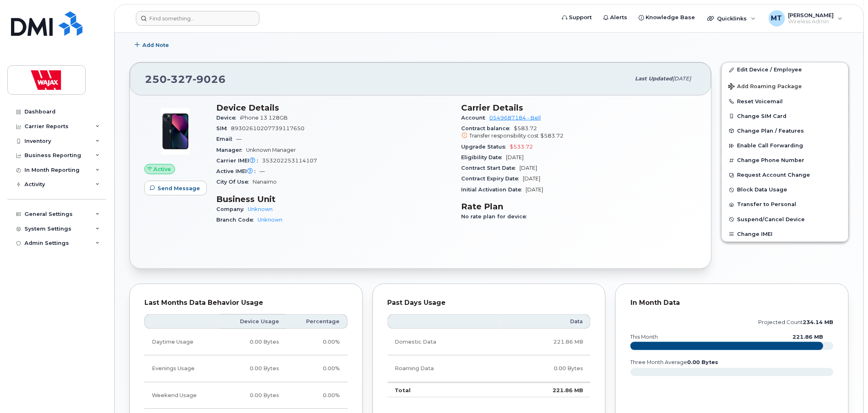 This screenshot has height=413, width=868. Describe the element at coordinates (444, 390) in the screenshot. I see `td: Total` at that location.